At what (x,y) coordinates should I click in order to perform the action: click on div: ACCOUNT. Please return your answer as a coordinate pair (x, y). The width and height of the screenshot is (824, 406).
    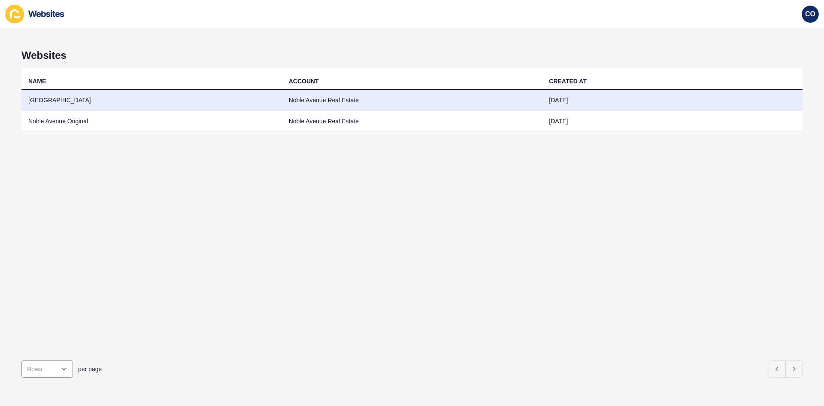
    Looking at the image, I should click on (304, 81).